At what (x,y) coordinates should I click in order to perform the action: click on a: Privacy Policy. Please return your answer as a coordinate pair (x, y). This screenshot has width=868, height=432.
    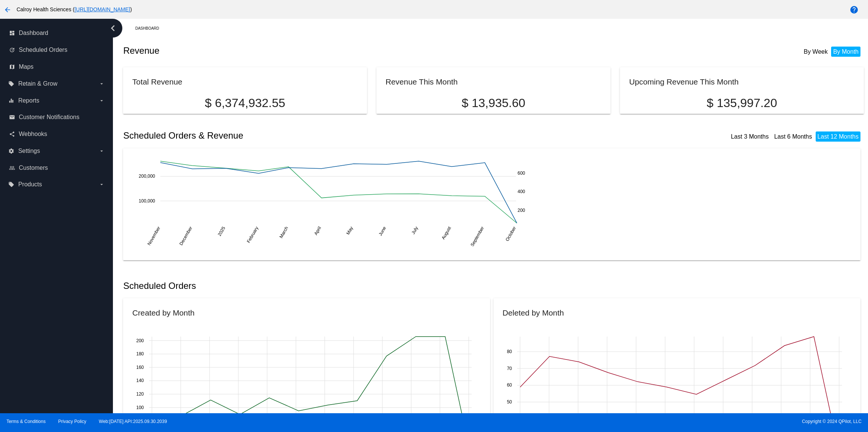
    Looking at the image, I should click on (72, 422).